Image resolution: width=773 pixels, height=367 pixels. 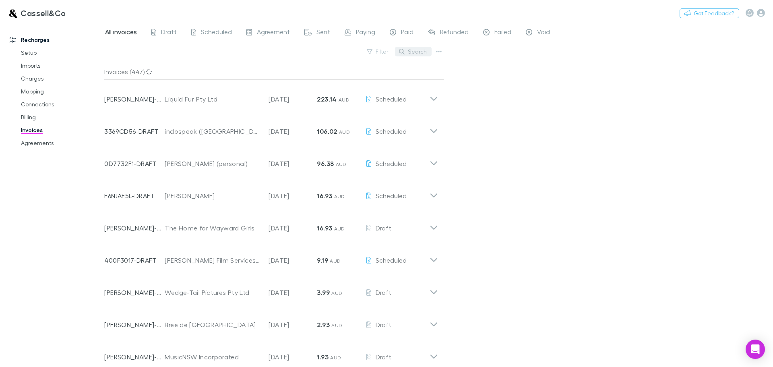 I want to click on strong: 1.93, so click(x=322, y=356).